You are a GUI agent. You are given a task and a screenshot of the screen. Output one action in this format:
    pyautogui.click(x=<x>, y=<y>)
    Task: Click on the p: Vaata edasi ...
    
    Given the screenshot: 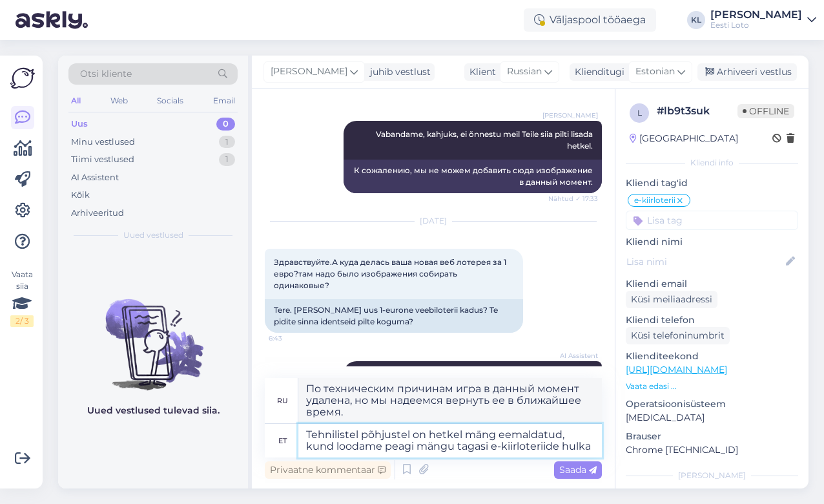 What is the action you would take?
    pyautogui.click(x=712, y=387)
    